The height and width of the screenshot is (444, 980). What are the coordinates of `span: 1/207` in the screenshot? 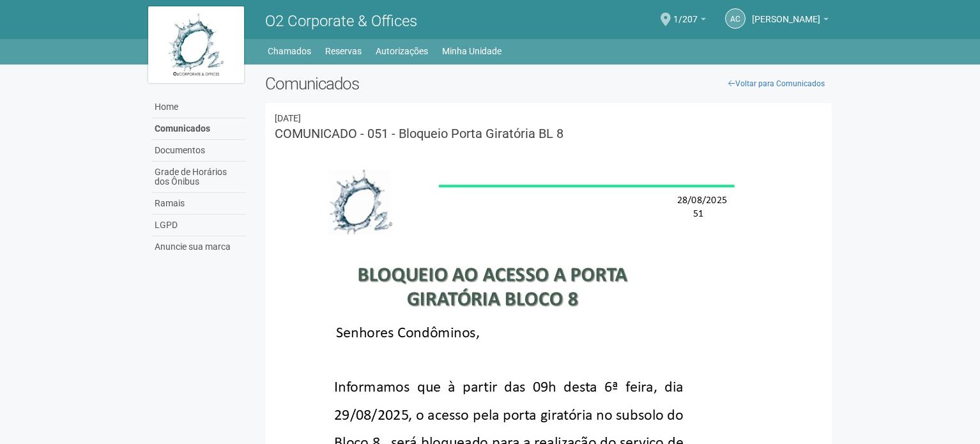 It's located at (685, 13).